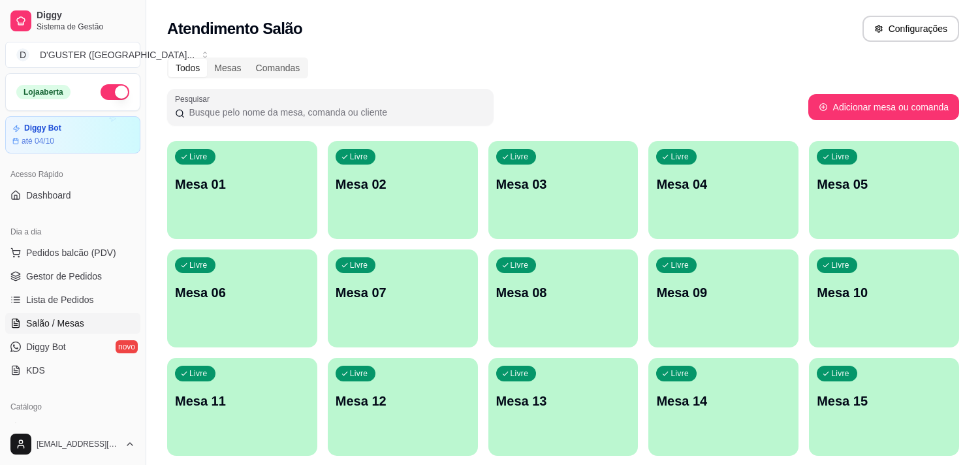 The image size is (980, 465). What do you see at coordinates (884, 299) in the screenshot?
I see `button: LivreMesa 10` at bounding box center [884, 299].